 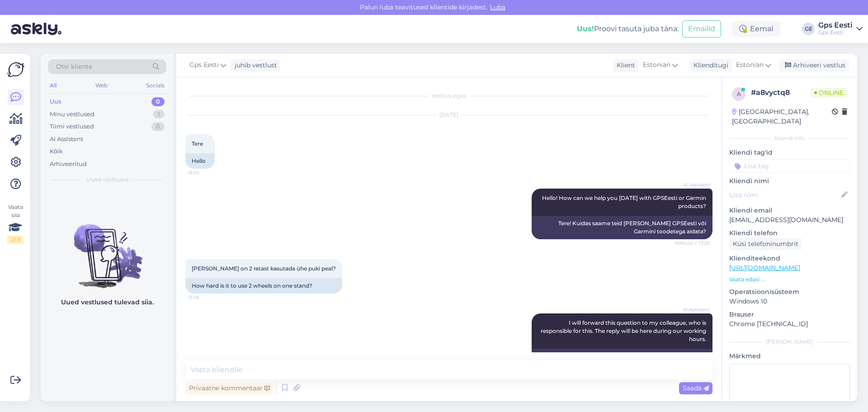 What do you see at coordinates (790, 292) in the screenshot?
I see `p: Operatsioonisüsteem` at bounding box center [790, 292].